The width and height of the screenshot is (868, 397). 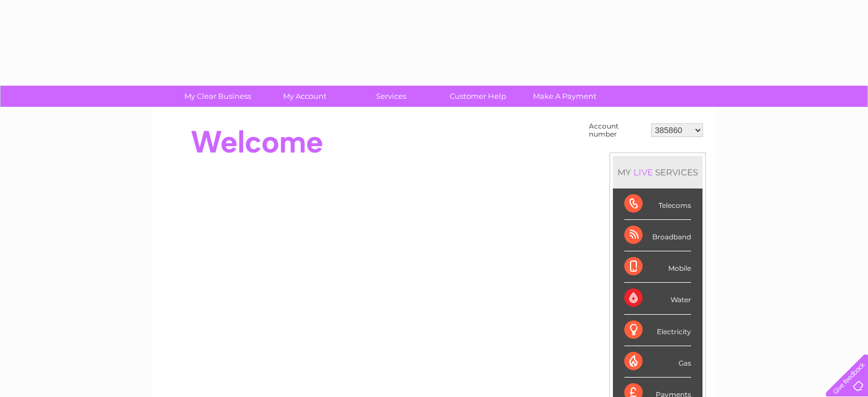 I want to click on a: Customer Help, so click(x=478, y=96).